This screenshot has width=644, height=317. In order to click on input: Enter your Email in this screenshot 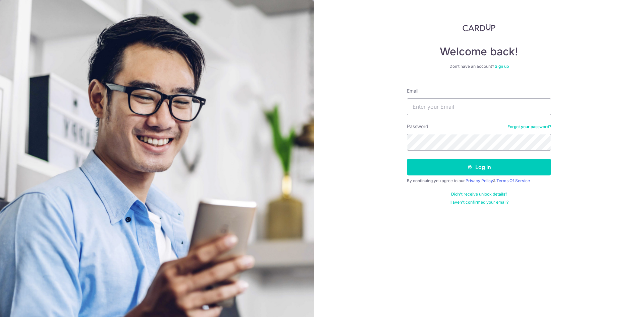, I will do `click(479, 107)`.